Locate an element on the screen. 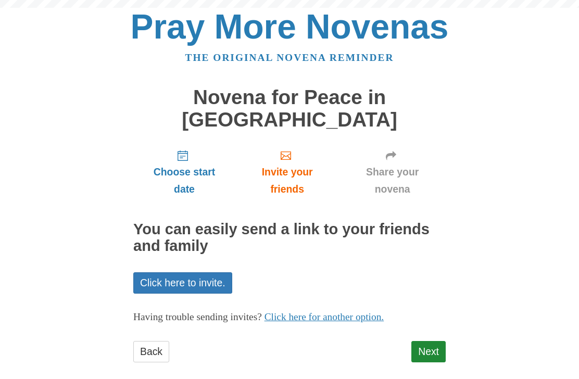 This screenshot has height=379, width=579. a: Click here for another option. is located at coordinates (325, 317).